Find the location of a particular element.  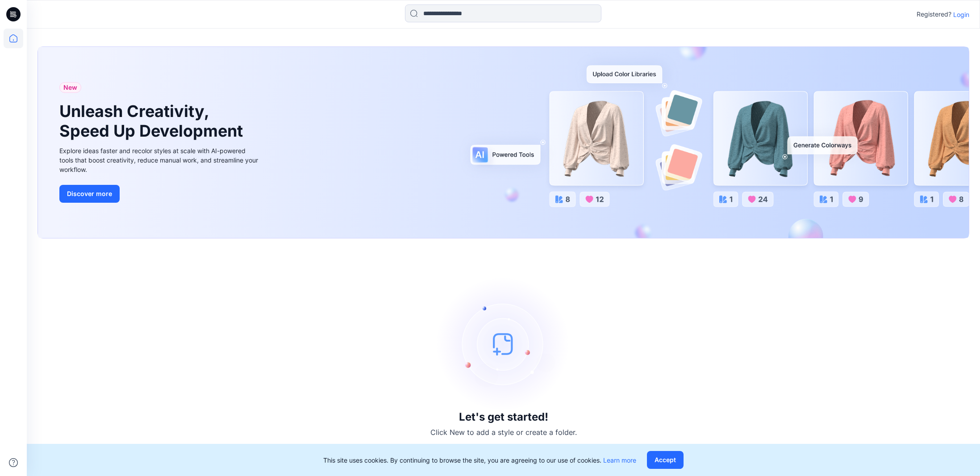

p: Login is located at coordinates (961, 14).